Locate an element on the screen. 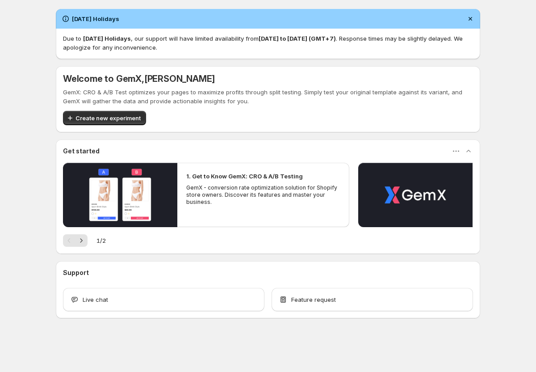 The image size is (536, 372). p: GemX: CRO & A/B Test optimizes your pages to maximize profits through split testing. Simply test ... is located at coordinates (268, 96).